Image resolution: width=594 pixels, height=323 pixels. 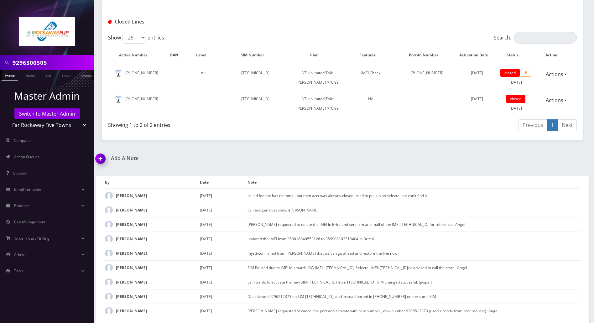 What do you see at coordinates (47, 31) in the screenshot?
I see `img: Far Rockaway Five Towns Flip` at bounding box center [47, 31].